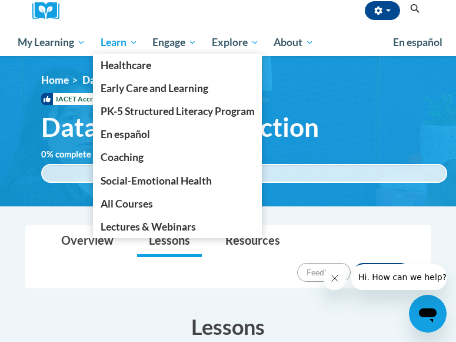  What do you see at coordinates (126, 65) in the screenshot?
I see `span: Healthcare` at bounding box center [126, 65].